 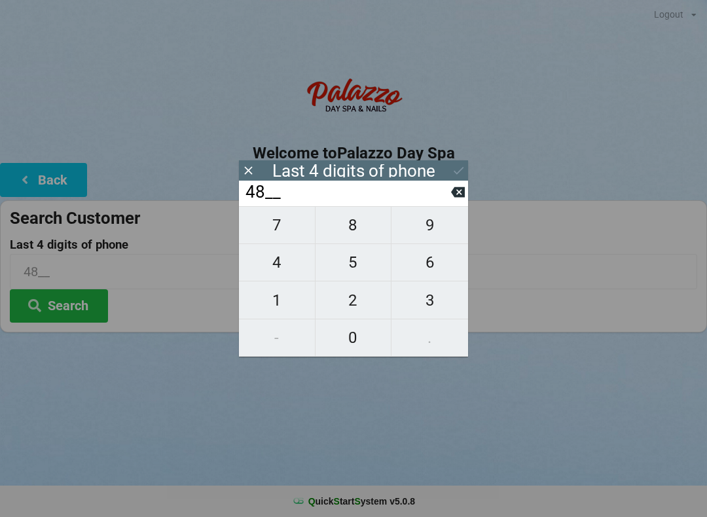 What do you see at coordinates (277, 225) in the screenshot?
I see `span: 7` at bounding box center [277, 225].